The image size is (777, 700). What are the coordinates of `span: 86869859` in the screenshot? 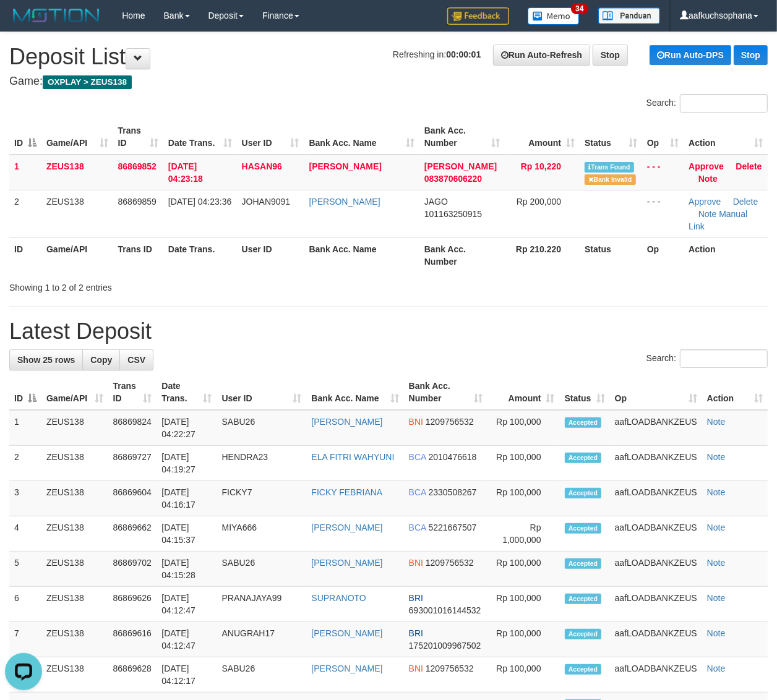 It's located at (137, 202).